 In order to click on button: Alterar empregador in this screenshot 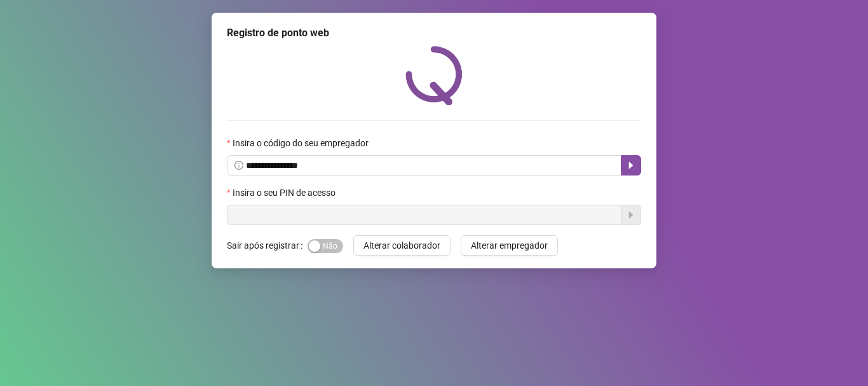, I will do `click(509, 245)`.